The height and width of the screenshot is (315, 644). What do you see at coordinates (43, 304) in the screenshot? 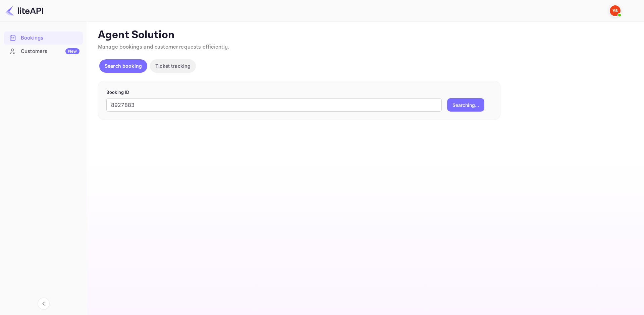
I see `button: Collapse navigation` at bounding box center [43, 304].